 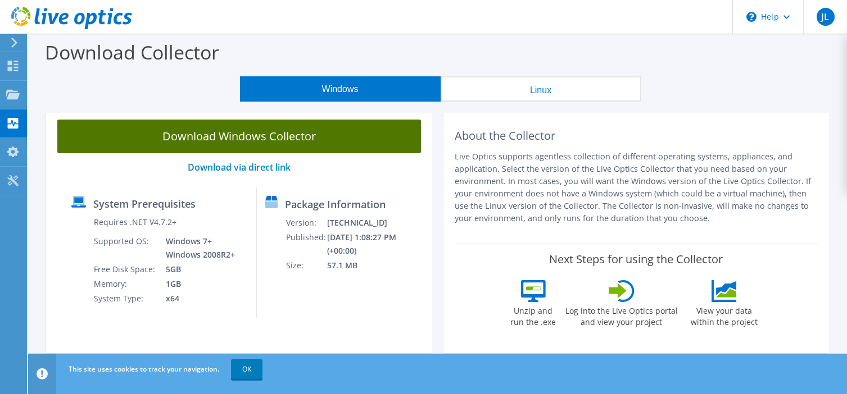 What do you see at coordinates (144, 204) in the screenshot?
I see `label: System Prerequisites` at bounding box center [144, 204].